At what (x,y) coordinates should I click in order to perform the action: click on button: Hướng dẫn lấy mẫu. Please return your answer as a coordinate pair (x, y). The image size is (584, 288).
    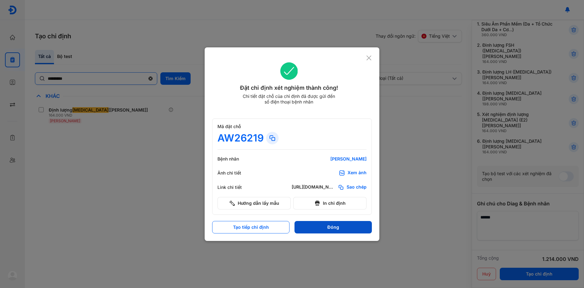
    Looking at the image, I should click on (254, 203).